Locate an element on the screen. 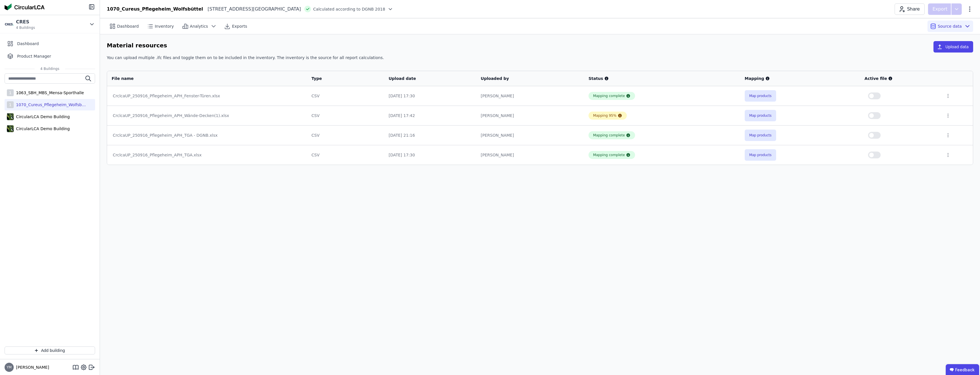  img: CRES is located at coordinates (9, 24).